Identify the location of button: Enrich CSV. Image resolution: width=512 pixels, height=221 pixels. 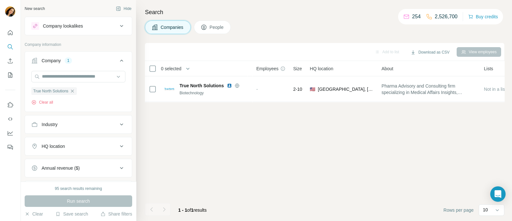
(10, 61).